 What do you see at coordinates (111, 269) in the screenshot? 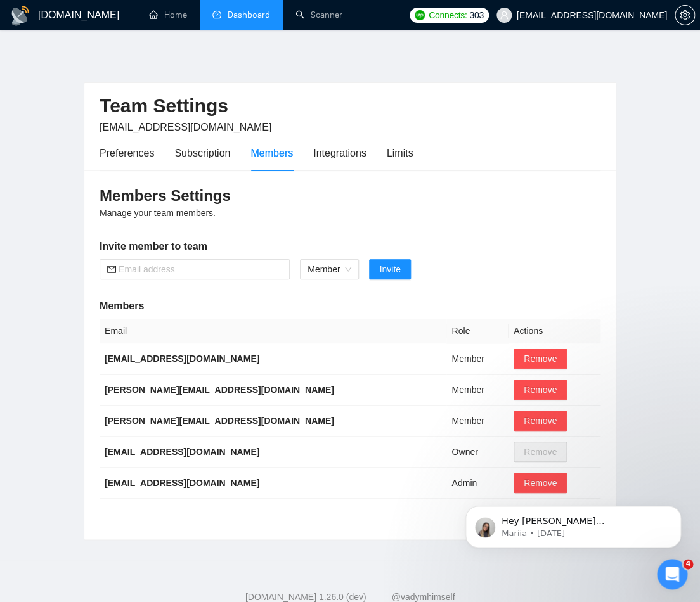
I see `span: mail` at bounding box center [111, 269].